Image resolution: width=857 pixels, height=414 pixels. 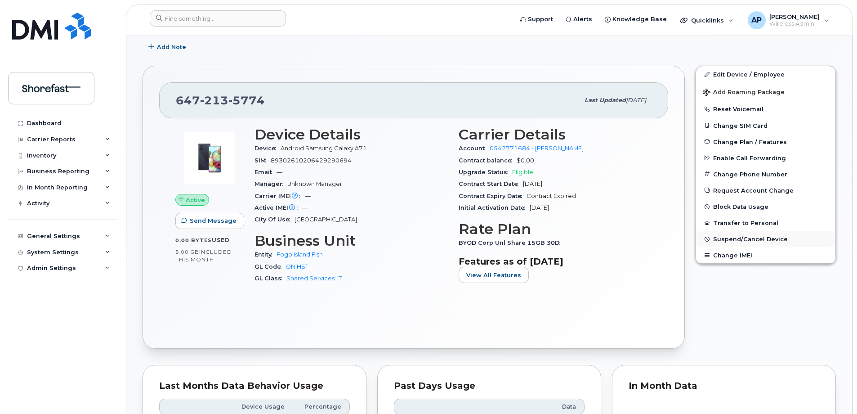 I want to click on span: GL Class, so click(x=270, y=278).